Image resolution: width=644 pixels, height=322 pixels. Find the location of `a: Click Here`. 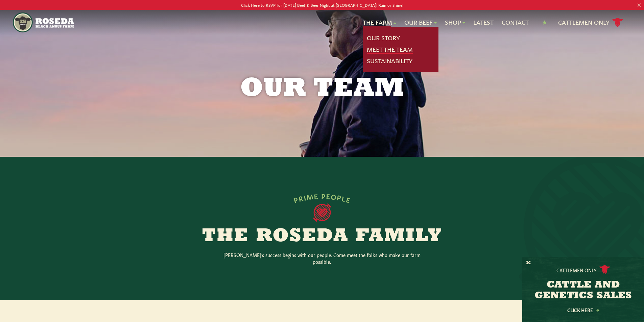

a: Click Here is located at coordinates (583, 310).